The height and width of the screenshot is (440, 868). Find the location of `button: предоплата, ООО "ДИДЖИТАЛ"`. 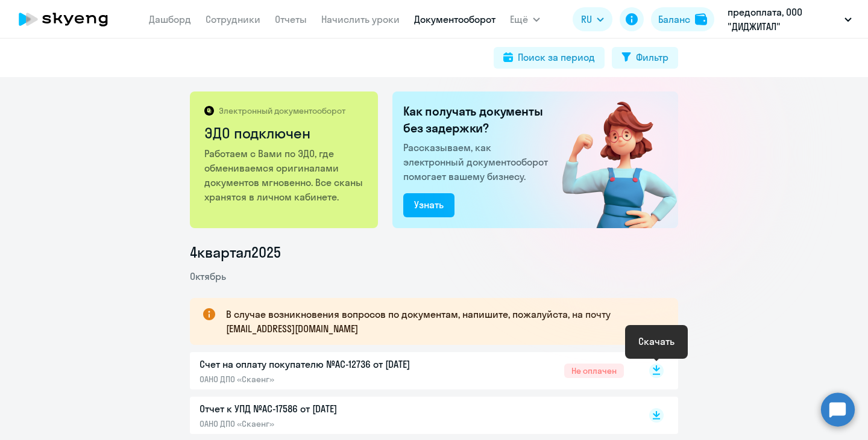

button: предоплата, ООО "ДИДЖИТАЛ" is located at coordinates (790, 20).